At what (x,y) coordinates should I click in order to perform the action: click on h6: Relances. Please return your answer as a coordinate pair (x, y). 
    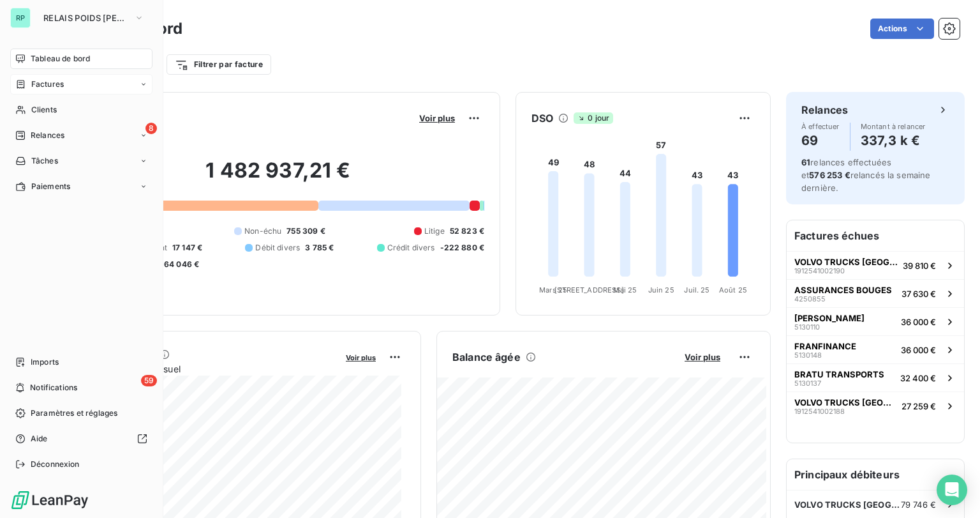
    Looking at the image, I should click on (825, 110).